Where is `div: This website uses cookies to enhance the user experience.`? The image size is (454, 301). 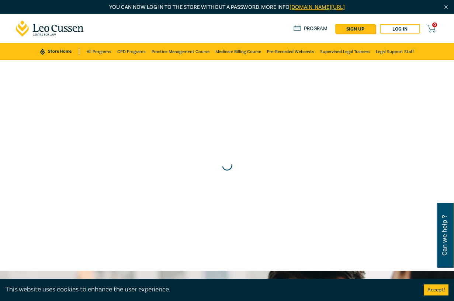 div: This website uses cookies to enhance the user experience. is located at coordinates (209, 290).